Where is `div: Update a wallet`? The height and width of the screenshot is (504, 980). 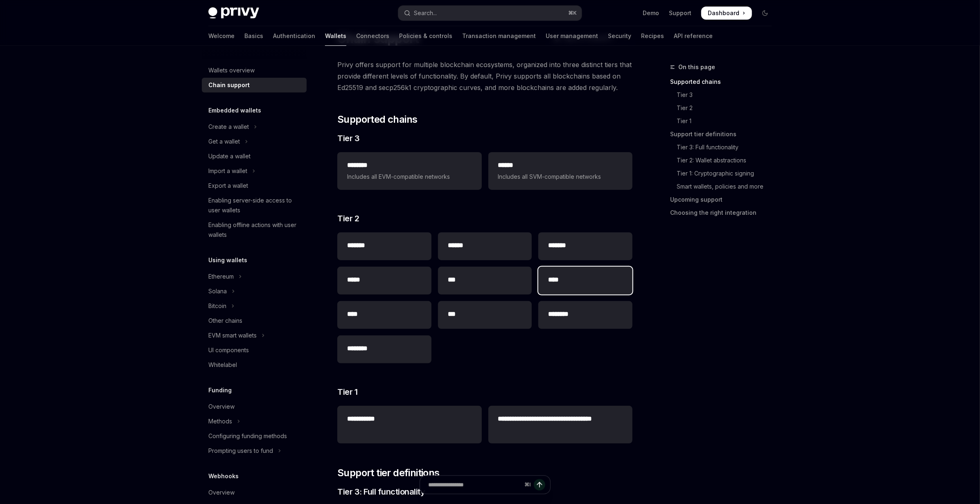
div: Update a wallet is located at coordinates (229, 156).